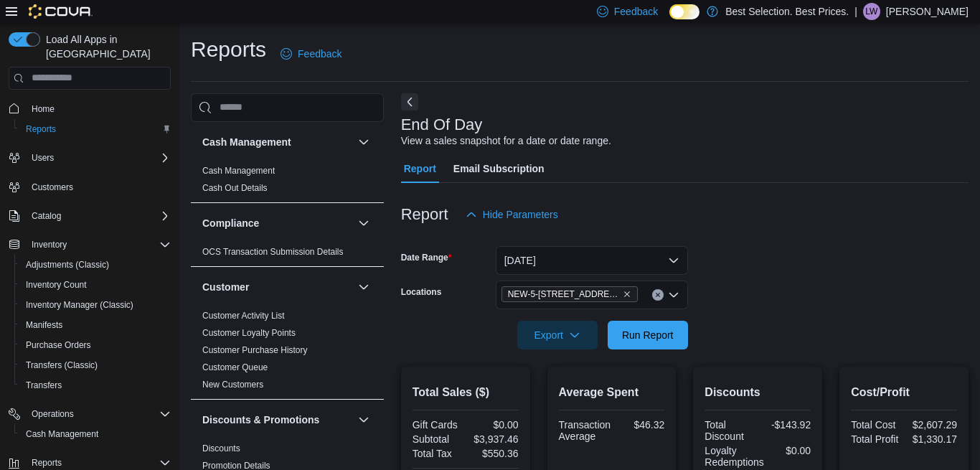 The width and height of the screenshot is (980, 470). What do you see at coordinates (273, 251) in the screenshot?
I see `span: OCS Transaction Submission Details` at bounding box center [273, 251].